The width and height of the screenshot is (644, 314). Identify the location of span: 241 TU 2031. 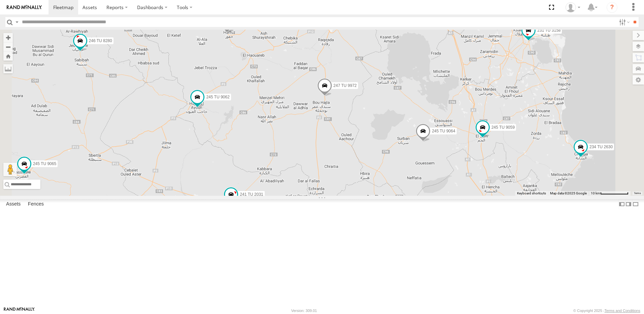
(251, 194).